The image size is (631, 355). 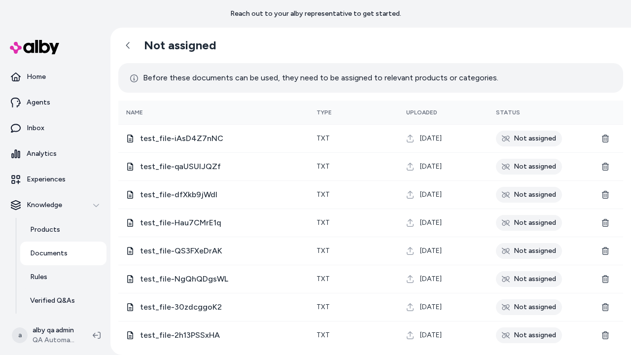 I want to click on span: Status, so click(x=508, y=112).